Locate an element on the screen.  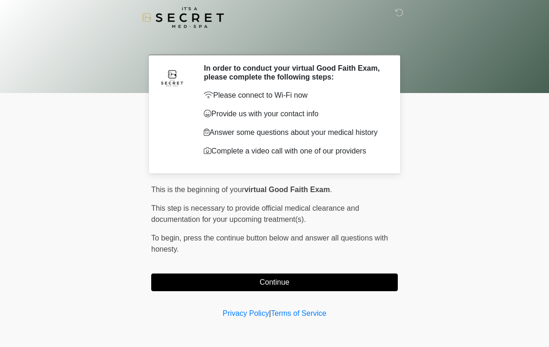
h2: In order to conduct your virtual Good Faith Exam, please complete the following steps: is located at coordinates (293, 73).